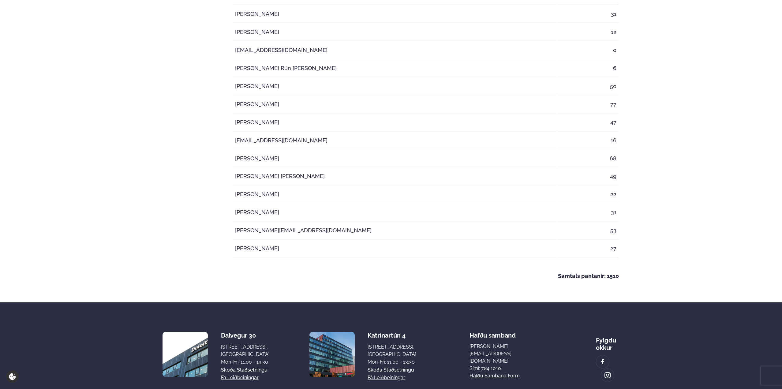  I want to click on a: Cookie settings, so click(12, 376).